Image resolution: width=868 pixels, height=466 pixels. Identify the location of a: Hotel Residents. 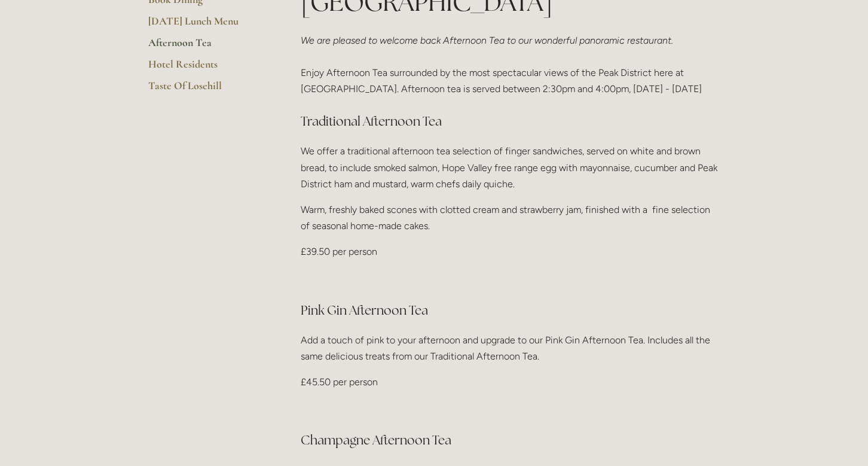
(205, 68).